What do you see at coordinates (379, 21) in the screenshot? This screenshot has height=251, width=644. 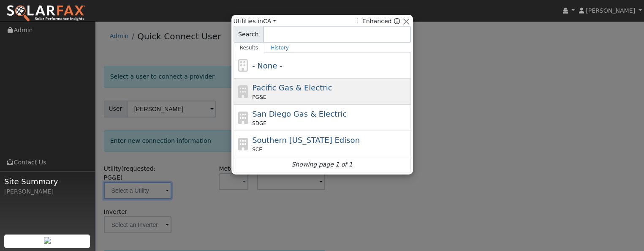 I see `span: Show enhanced providers` at bounding box center [379, 21].